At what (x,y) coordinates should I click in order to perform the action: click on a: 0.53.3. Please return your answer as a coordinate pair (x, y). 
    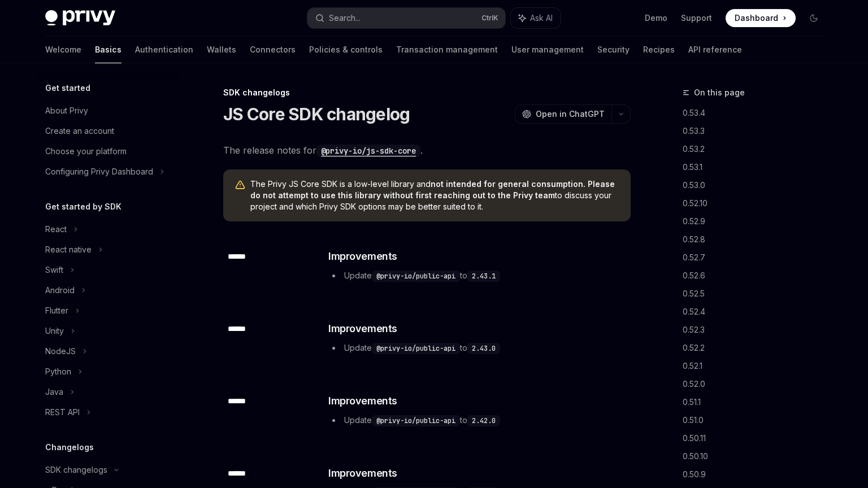
    Looking at the image, I should click on (758, 131).